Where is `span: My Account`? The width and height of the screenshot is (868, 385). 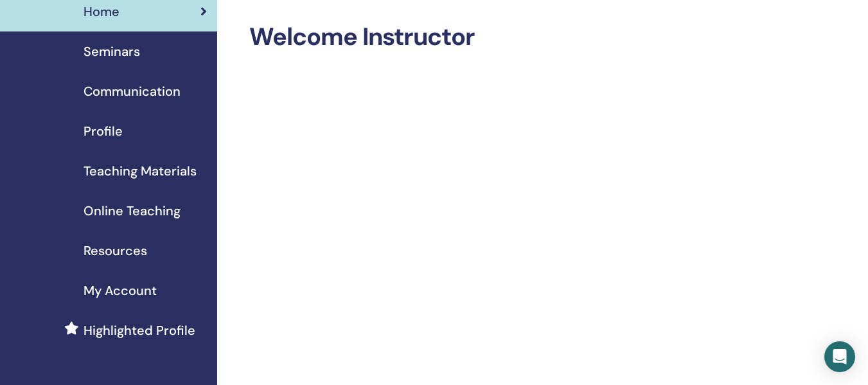 span: My Account is located at coordinates (120, 291).